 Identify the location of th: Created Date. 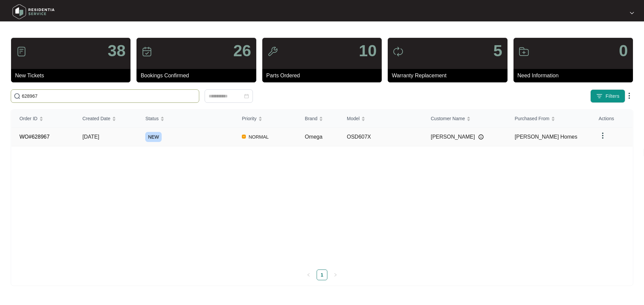
(106, 118).